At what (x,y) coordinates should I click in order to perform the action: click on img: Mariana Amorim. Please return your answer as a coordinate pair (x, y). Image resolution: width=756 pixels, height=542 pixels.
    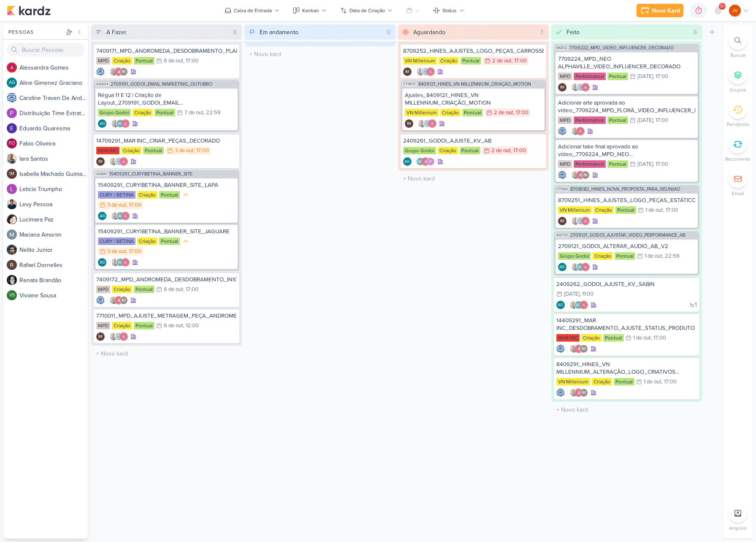
    Looking at the image, I should click on (12, 235).